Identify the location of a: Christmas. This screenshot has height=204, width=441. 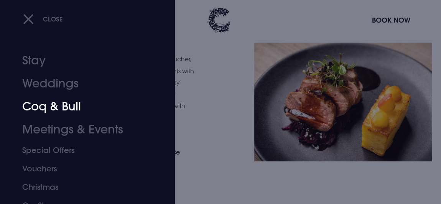
(82, 187).